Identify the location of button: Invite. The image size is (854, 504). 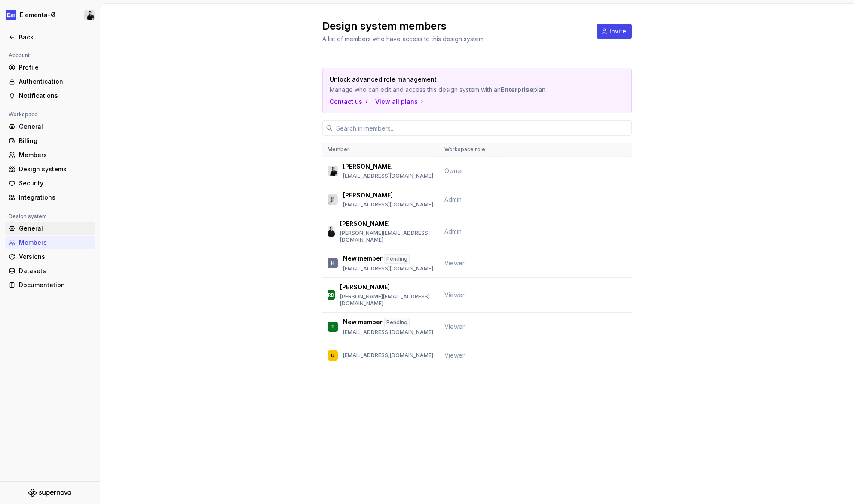
(614, 31).